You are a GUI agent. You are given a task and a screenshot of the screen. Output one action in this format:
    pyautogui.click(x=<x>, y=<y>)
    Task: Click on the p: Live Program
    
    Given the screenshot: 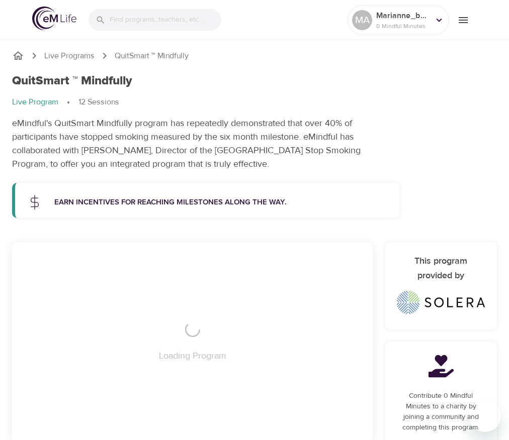 What is the action you would take?
    pyautogui.click(x=35, y=102)
    